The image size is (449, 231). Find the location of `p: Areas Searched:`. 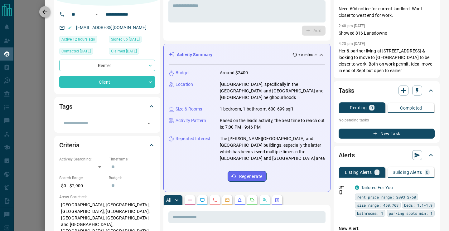

p: Areas Searched: is located at coordinates (107, 197).